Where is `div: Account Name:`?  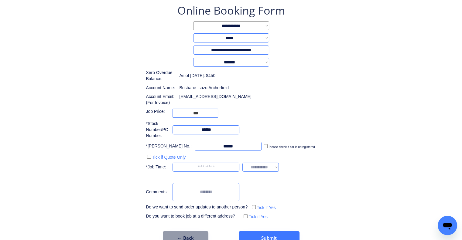
div: Account Name: is located at coordinates (161, 88).